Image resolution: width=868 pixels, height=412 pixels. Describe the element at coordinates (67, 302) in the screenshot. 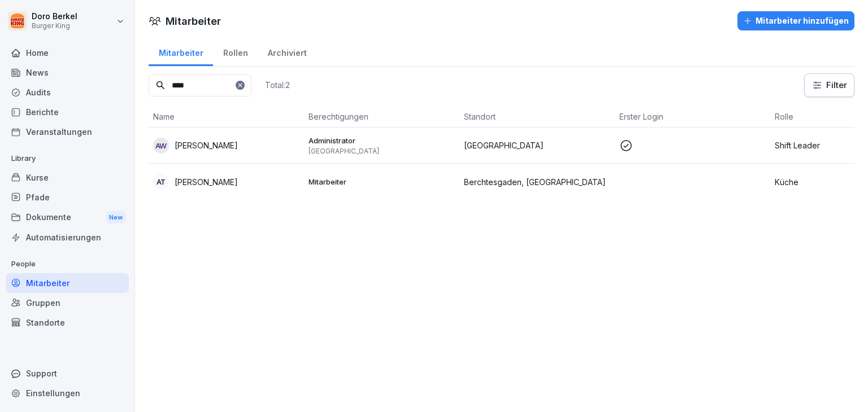

I see `div: Gruppen` at that location.